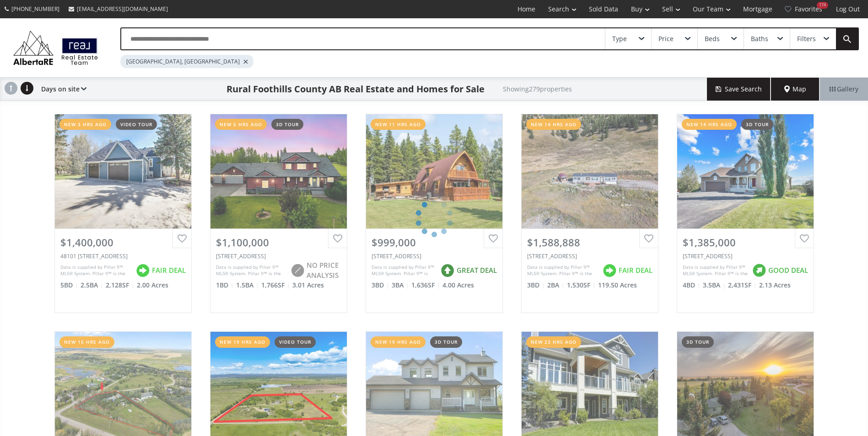 The width and height of the screenshot is (868, 436). What do you see at coordinates (843, 89) in the screenshot?
I see `span: Gallery` at bounding box center [843, 89].